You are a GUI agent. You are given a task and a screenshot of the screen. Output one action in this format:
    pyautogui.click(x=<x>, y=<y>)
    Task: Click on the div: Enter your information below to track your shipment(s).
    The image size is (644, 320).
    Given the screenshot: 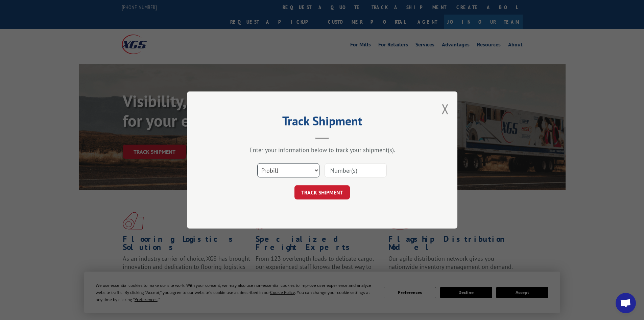 What is the action you would take?
    pyautogui.click(x=322, y=150)
    